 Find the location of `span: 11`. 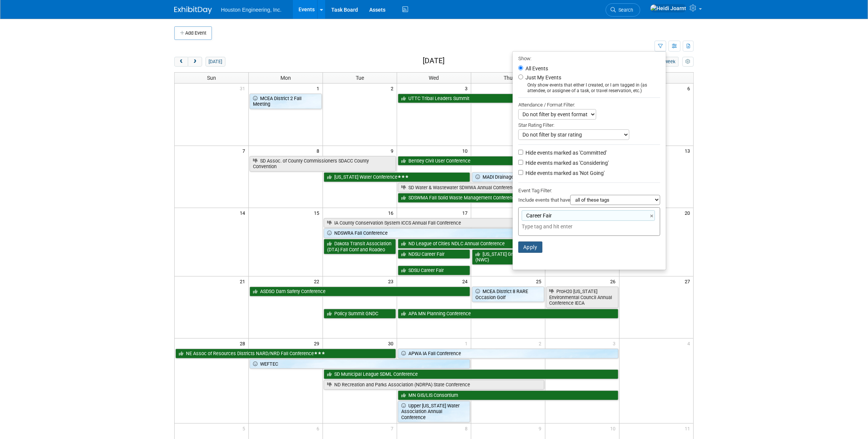

span: 11 is located at coordinates (688, 428).